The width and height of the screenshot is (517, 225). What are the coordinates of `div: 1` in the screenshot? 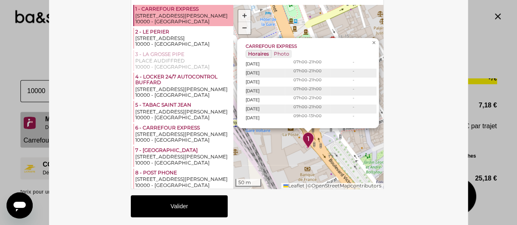 It's located at (308, 142).